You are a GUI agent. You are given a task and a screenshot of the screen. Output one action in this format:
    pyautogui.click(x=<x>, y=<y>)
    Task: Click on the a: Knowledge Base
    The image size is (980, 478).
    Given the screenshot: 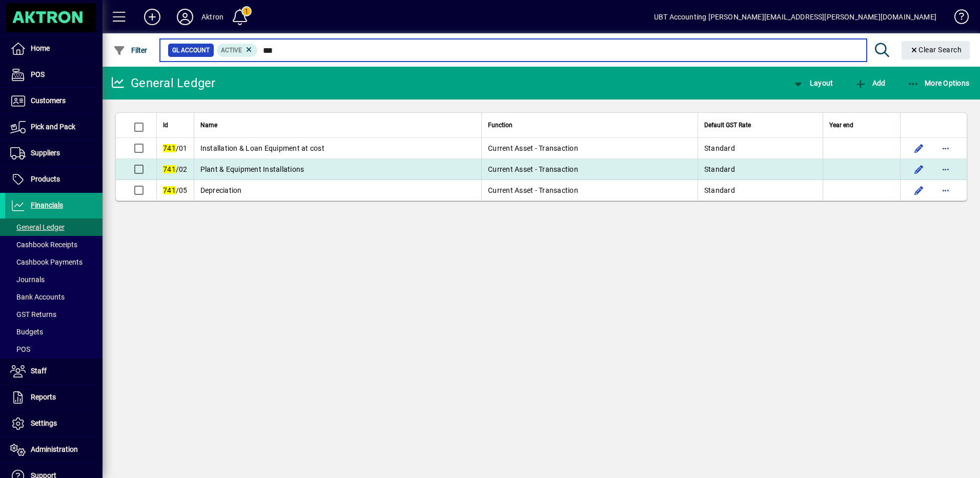 What is the action you would take?
    pyautogui.click(x=957, y=19)
    